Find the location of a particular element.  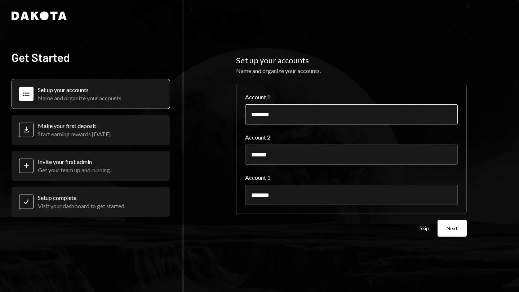

label: Account 1 is located at coordinates (351, 97).